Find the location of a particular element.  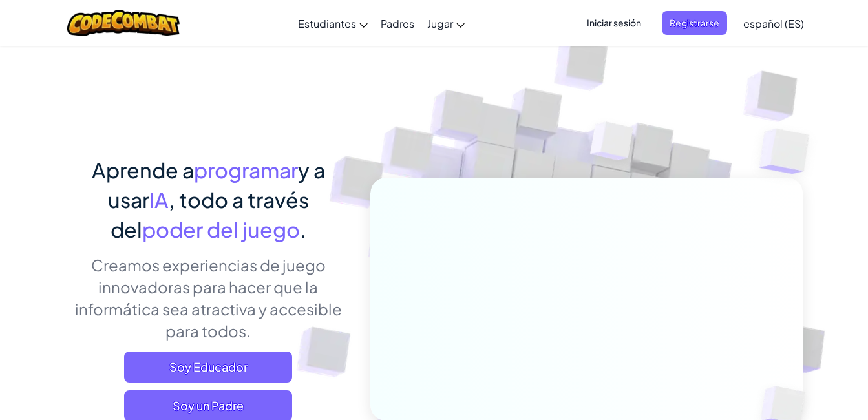

a: CodeCombat logo is located at coordinates (123, 23).